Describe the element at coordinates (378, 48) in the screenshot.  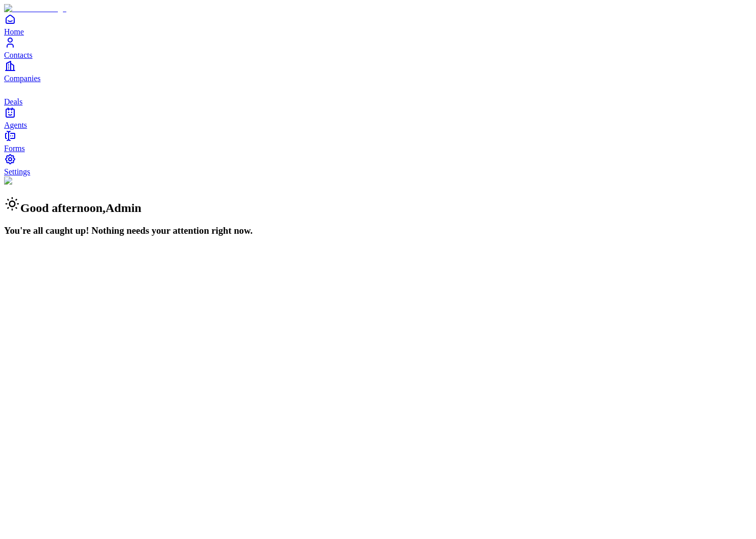
I see `a: Contacts` at that location.